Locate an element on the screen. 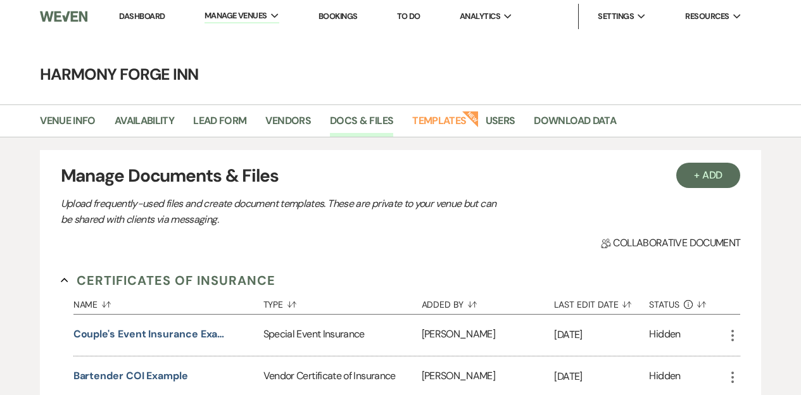 Image resolution: width=801 pixels, height=395 pixels. img: Weven Logo is located at coordinates (63, 16).